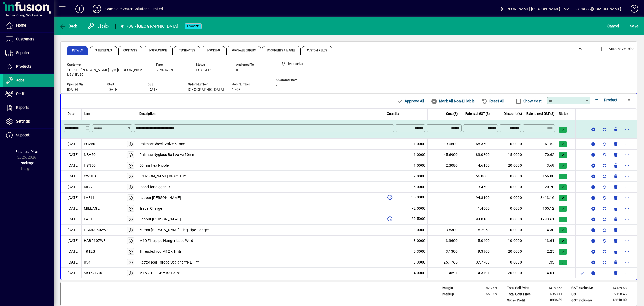 The image size is (644, 306). I want to click on span: Assigned To, so click(252, 64).